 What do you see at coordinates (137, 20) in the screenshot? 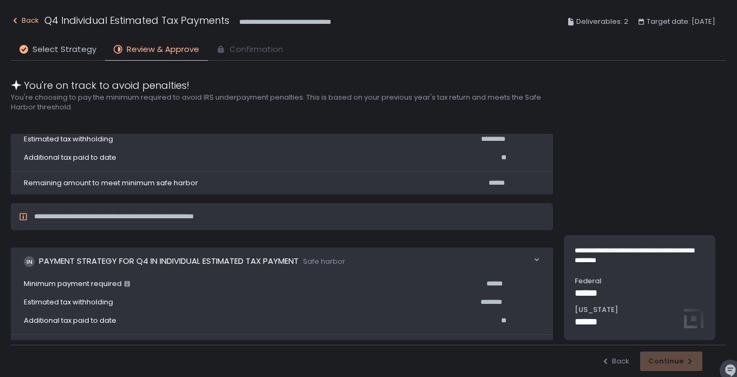
I see `h1: Q4 Individual Estimated Tax Payments` at bounding box center [137, 20].